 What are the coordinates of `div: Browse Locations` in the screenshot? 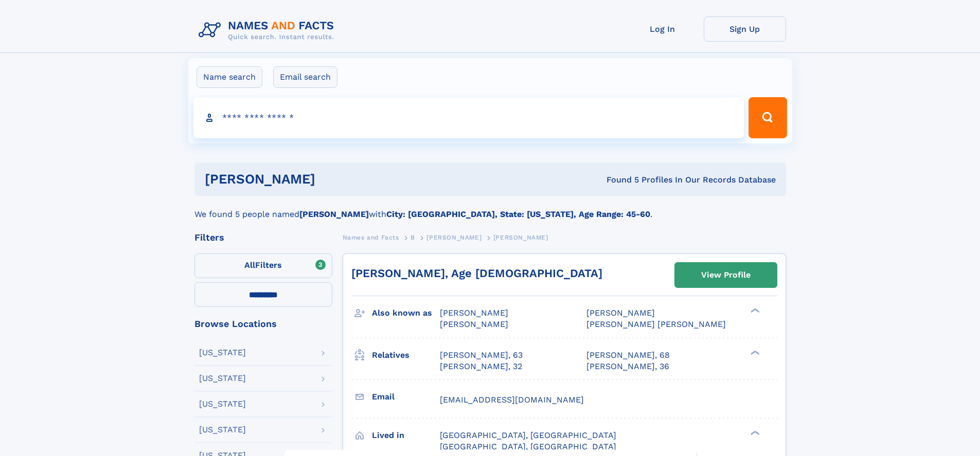 It's located at (263, 324).